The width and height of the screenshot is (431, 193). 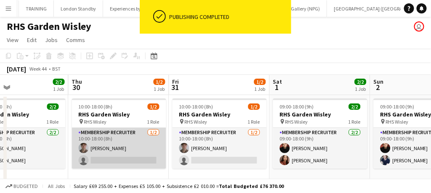 I want to click on a: Edit, so click(x=32, y=40).